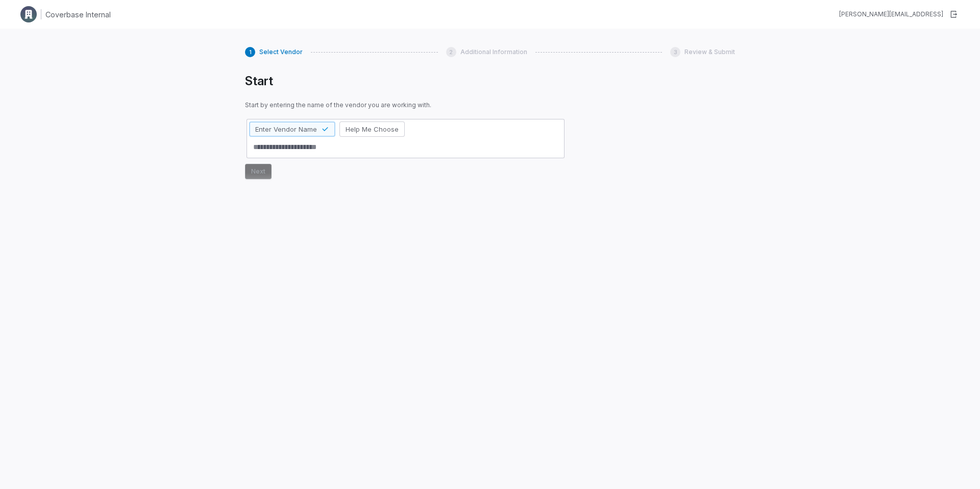 Image resolution: width=980 pixels, height=489 pixels. I want to click on button: Help Me Choose, so click(372, 129).